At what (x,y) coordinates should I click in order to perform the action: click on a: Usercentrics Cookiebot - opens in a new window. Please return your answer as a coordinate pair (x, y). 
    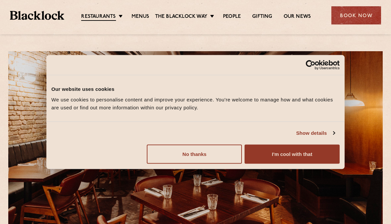
    Looking at the image, I should click on (310, 65).